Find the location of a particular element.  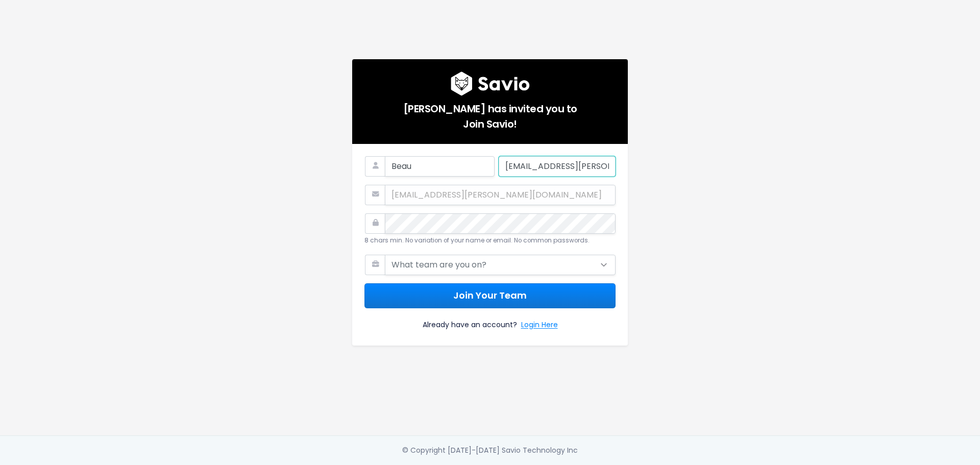

div: Already have an account? is located at coordinates (490, 320).